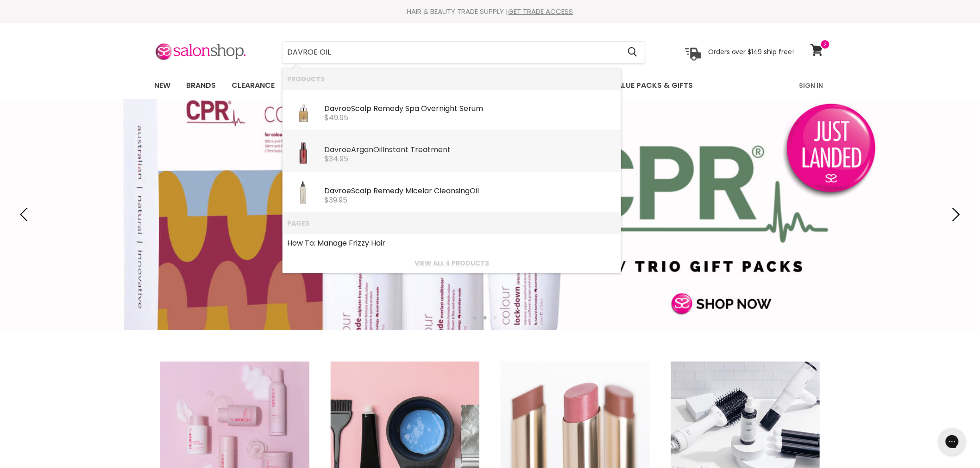  I want to click on span: $39.95, so click(336, 200).